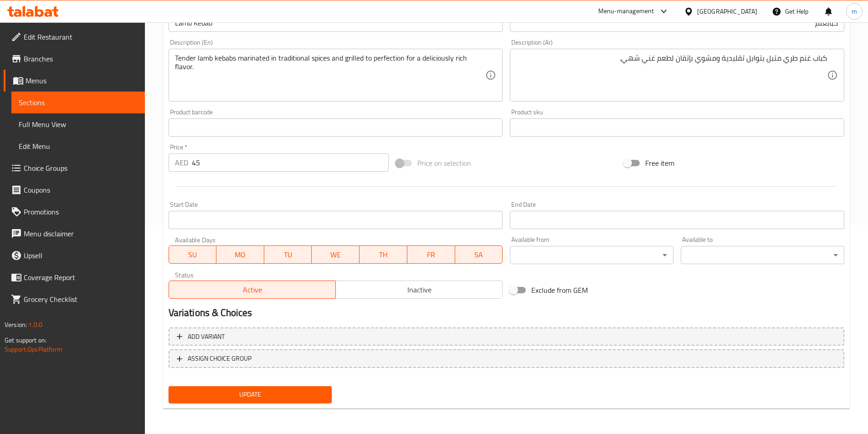  Describe the element at coordinates (419, 290) in the screenshot. I see `span: Inactive` at that location.